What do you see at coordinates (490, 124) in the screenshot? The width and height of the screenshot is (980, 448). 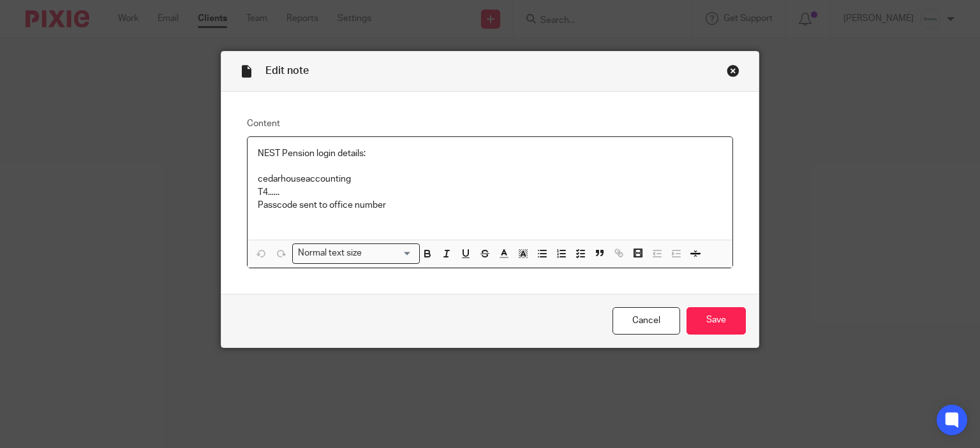 I see `label: Content` at bounding box center [490, 124].